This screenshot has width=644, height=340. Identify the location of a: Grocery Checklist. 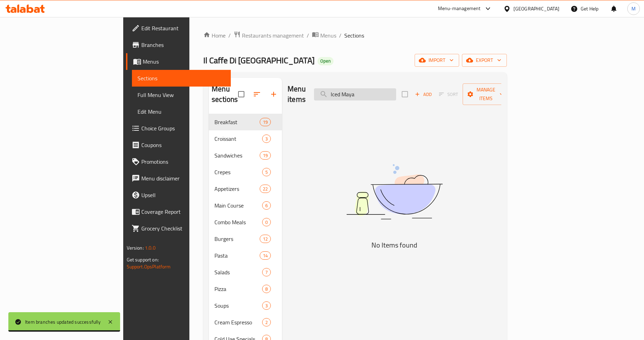
(178, 229).